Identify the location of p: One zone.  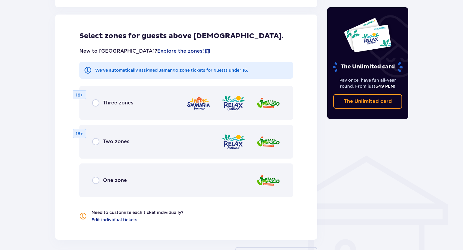
(115, 181).